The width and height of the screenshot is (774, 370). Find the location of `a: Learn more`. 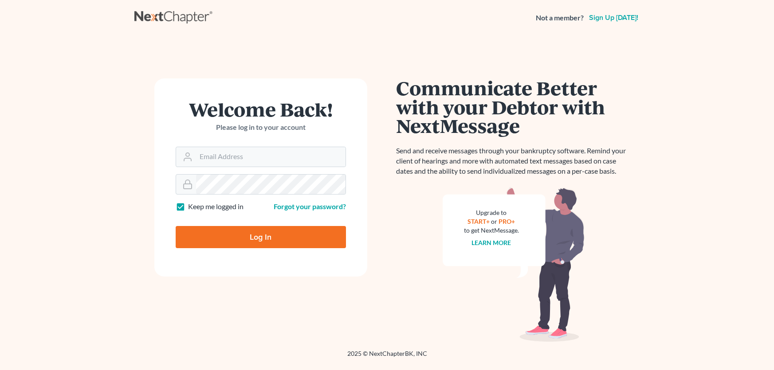

a: Learn more is located at coordinates (491, 243).